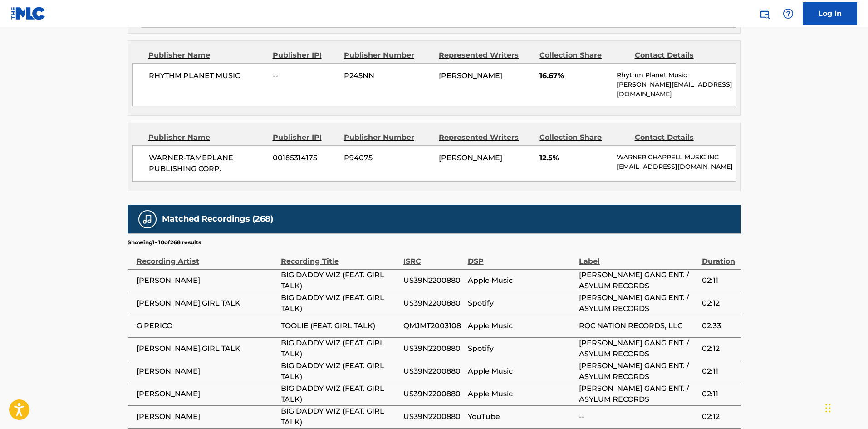 Image resolution: width=868 pixels, height=429 pixels. Describe the element at coordinates (638, 257) in the screenshot. I see `div: Label` at that location.